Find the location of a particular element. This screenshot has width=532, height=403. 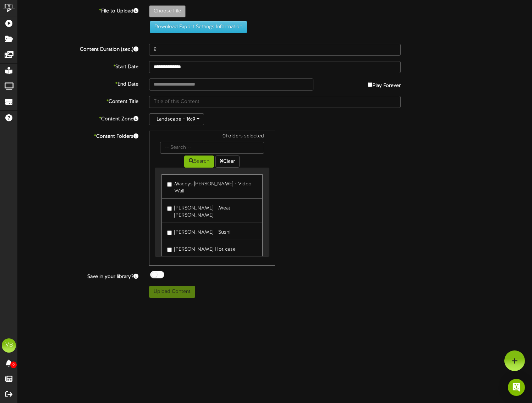

label: Content Zone is located at coordinates (78, 118).